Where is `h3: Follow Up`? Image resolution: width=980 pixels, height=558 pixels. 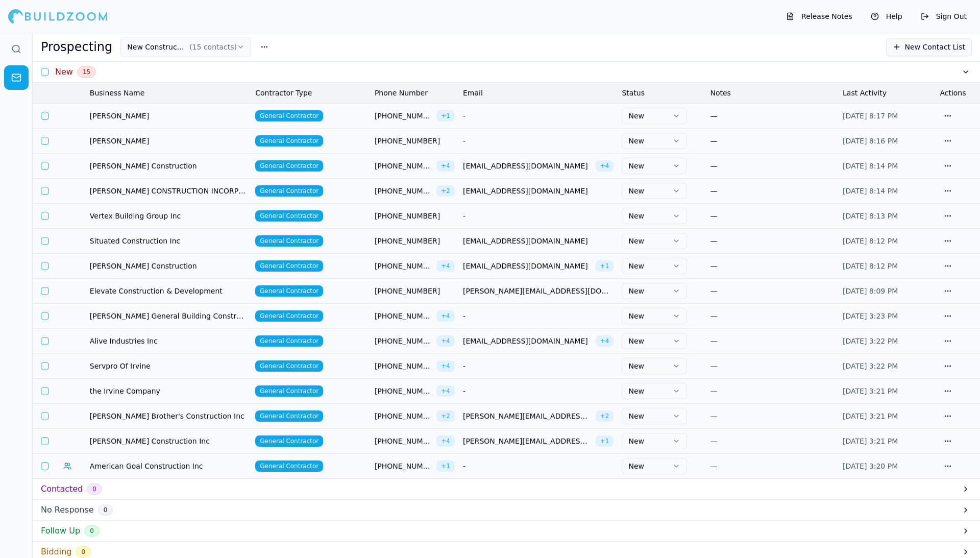 h3: Follow Up is located at coordinates (60, 532).